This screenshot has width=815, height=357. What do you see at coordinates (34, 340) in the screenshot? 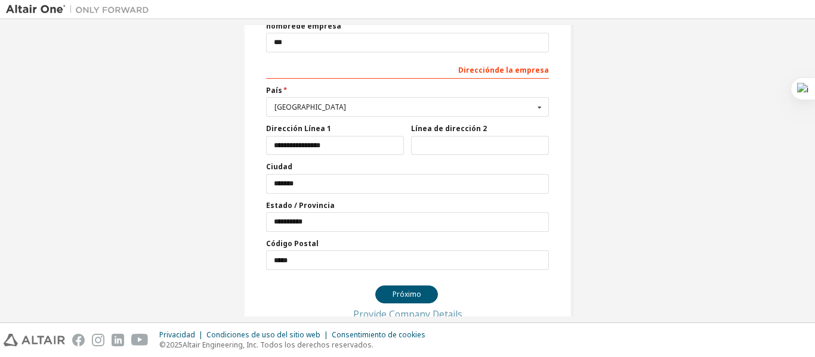
I see `img: altair_logo.svg` at bounding box center [34, 340].